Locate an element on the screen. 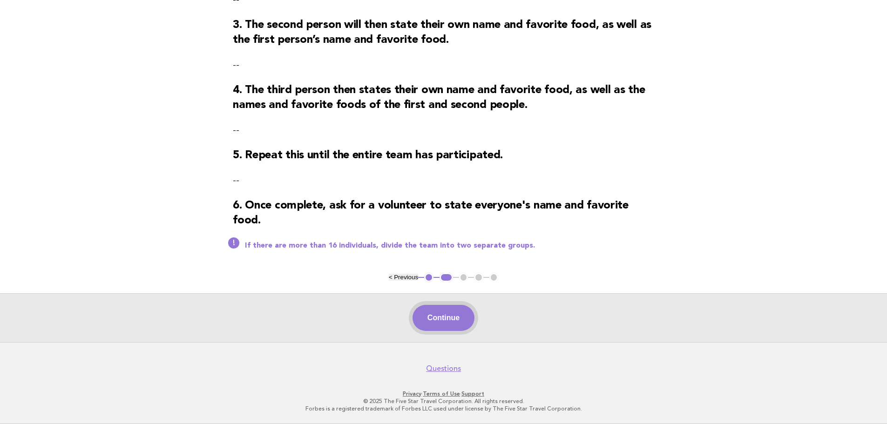 This screenshot has width=887, height=424. p: Forbes is a registered trademark of Forbes LLC used under license by The Five Star Travel Corpora... is located at coordinates (444, 409).